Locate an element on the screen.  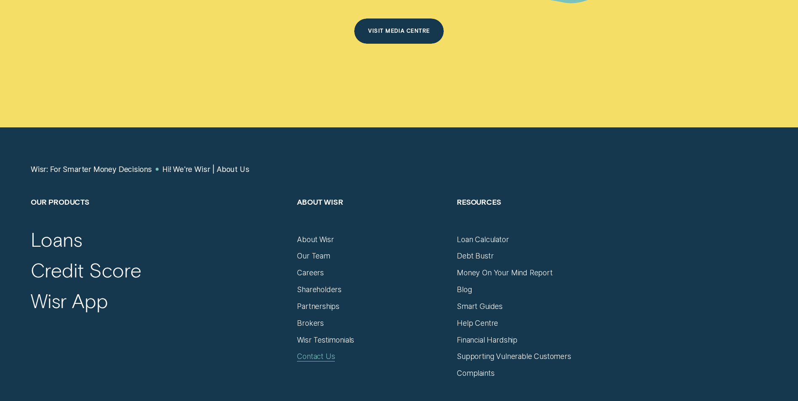
a: Supporting Vulnerable Customers is located at coordinates (514, 357).